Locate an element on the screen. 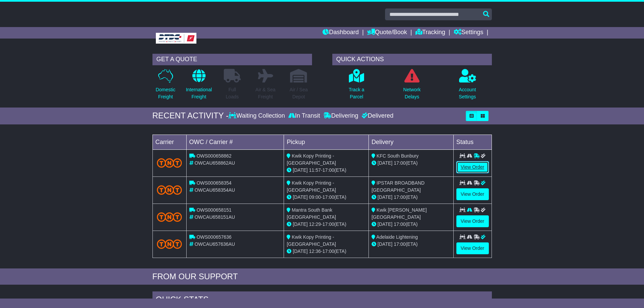  a: Quote/Book is located at coordinates (387, 32).